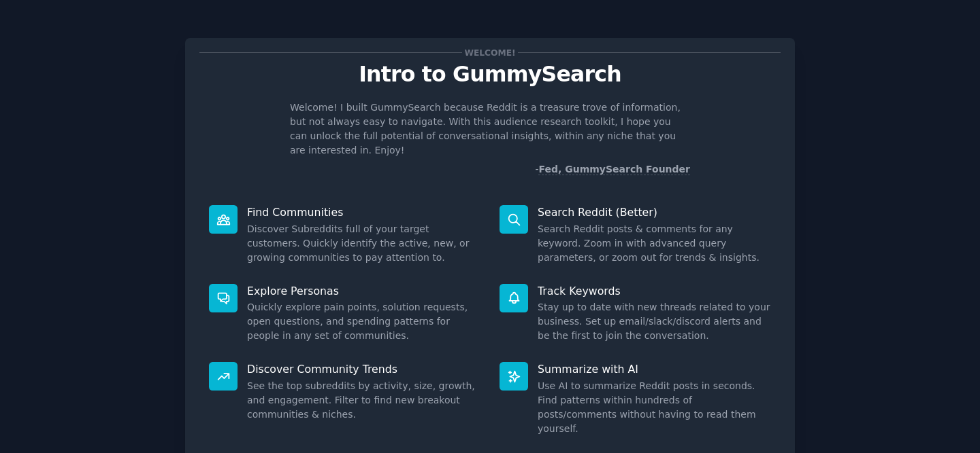  I want to click on dd: Quickly explore pain points, solution requests, open questions, and spending patterns for people ..., so click(363, 321).